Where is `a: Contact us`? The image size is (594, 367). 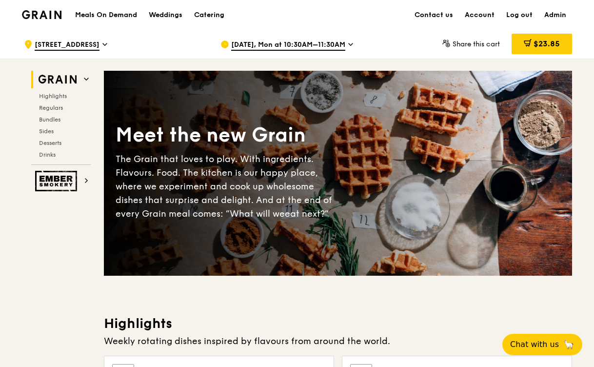
a: Contact us is located at coordinates (434, 15).